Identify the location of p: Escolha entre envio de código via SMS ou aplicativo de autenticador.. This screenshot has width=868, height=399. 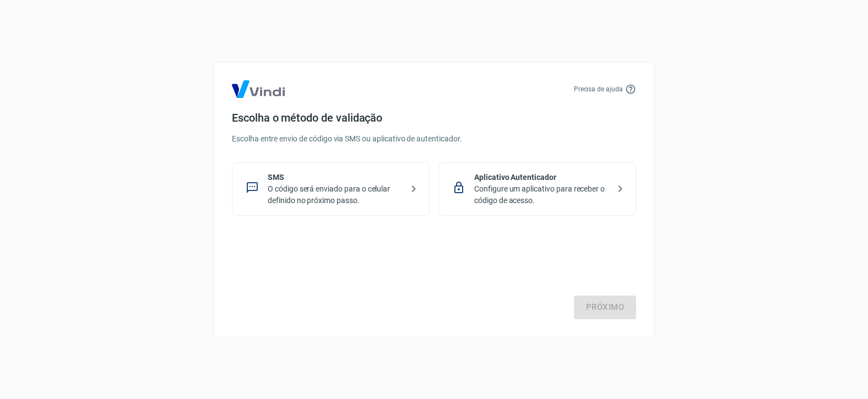
(434, 139).